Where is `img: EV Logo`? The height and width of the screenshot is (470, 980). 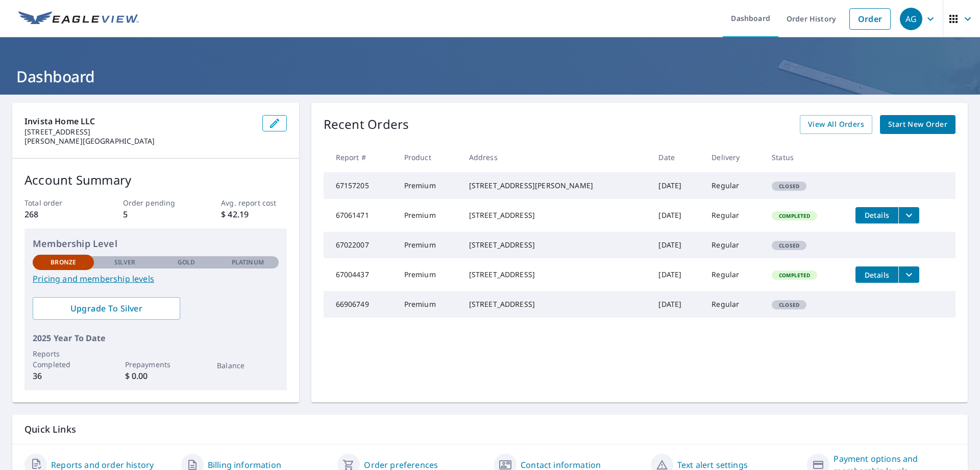 img: EV Logo is located at coordinates (79, 19).